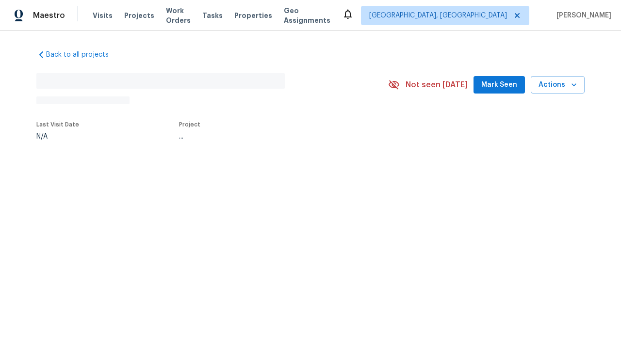  Describe the element at coordinates (499, 85) in the screenshot. I see `span: Mark Seen` at that location.